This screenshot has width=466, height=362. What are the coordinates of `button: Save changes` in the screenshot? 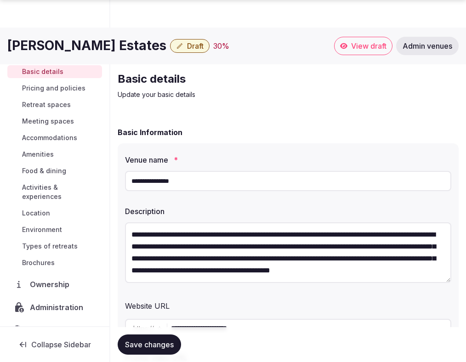 It's located at (149, 344).